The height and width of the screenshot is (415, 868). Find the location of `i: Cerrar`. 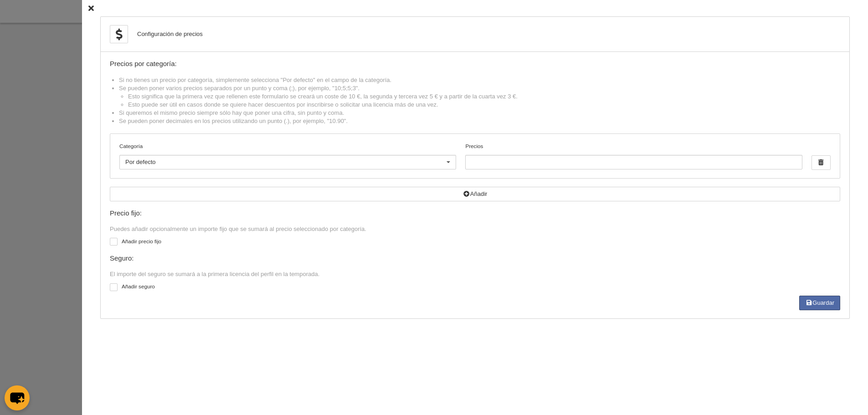

i: Cerrar is located at coordinates (91, 8).